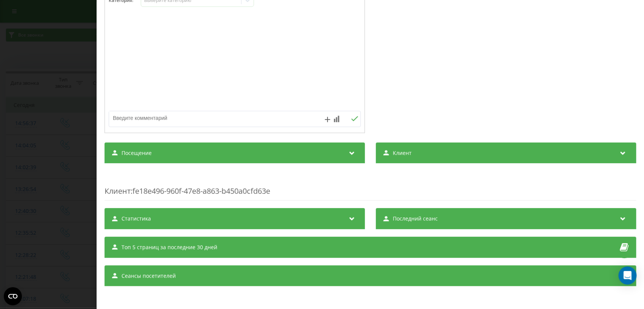  Describe the element at coordinates (13, 296) in the screenshot. I see `button: Open CMP widget` at that location.